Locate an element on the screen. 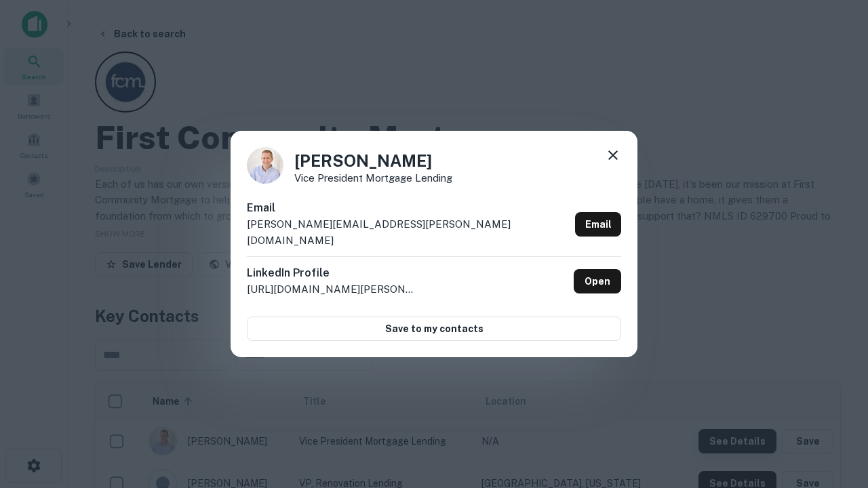  a: Email is located at coordinates (598, 224).